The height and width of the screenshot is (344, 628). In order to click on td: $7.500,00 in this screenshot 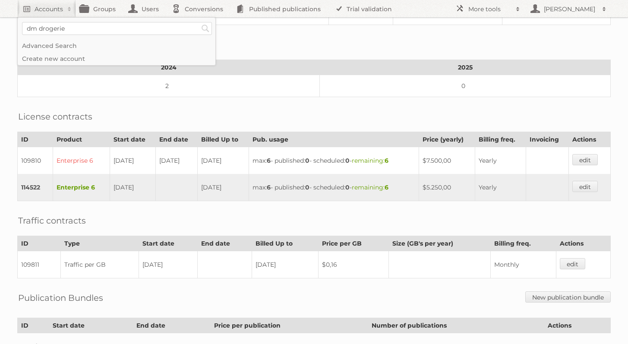, I will do `click(447, 161)`.